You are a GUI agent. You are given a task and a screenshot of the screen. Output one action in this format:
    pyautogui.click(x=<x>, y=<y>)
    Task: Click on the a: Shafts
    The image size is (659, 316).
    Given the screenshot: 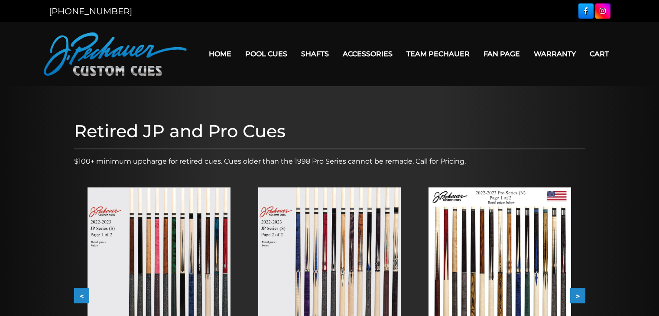 What is the action you would take?
    pyautogui.click(x=315, y=54)
    